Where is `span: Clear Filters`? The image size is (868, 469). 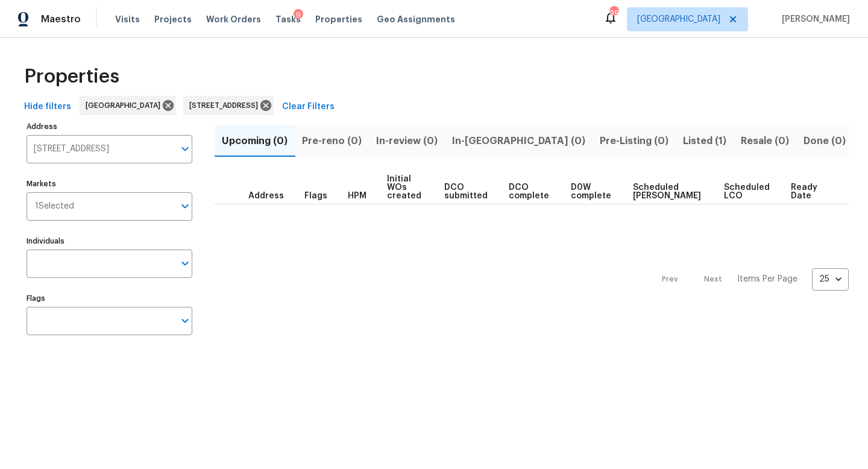
span: Clear Filters is located at coordinates (308, 107).